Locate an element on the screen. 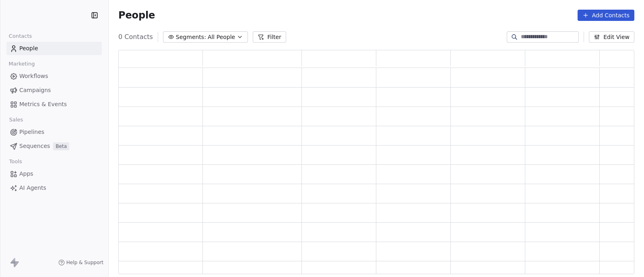 The width and height of the screenshot is (644, 277). button: Filter is located at coordinates (269, 37).